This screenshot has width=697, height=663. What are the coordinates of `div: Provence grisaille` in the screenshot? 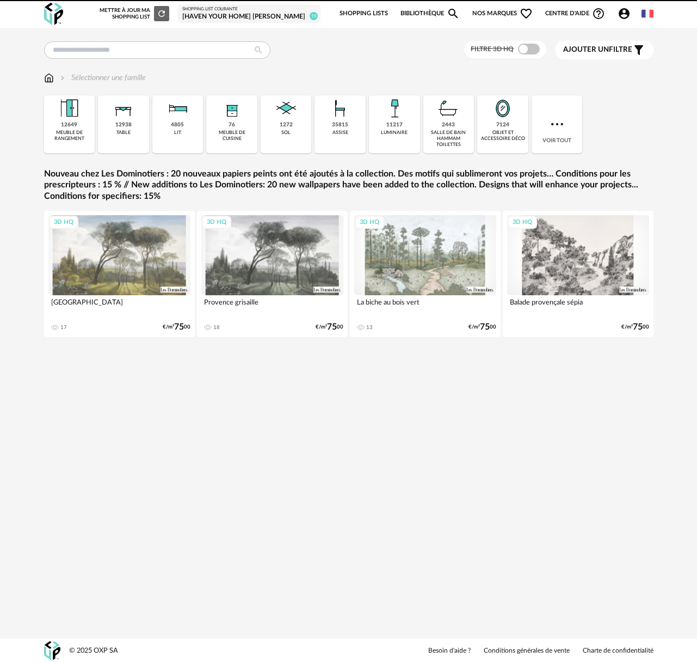 It's located at (272, 306).